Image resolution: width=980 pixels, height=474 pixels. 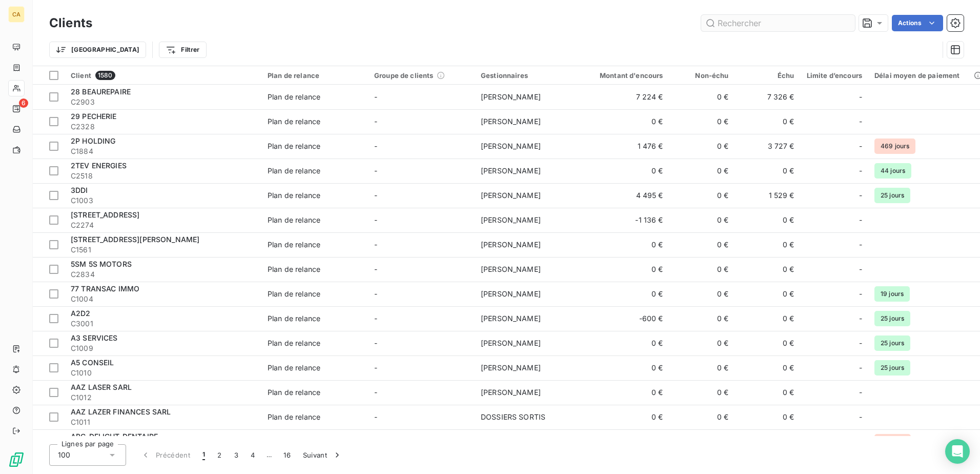 I want to click on img: Logo LeanPay, so click(x=16, y=460).